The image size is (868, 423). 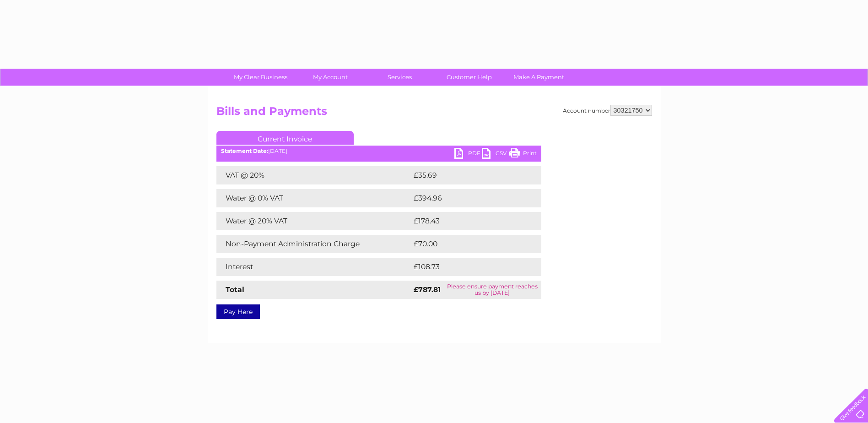 I want to click on a: My Account, so click(x=330, y=77).